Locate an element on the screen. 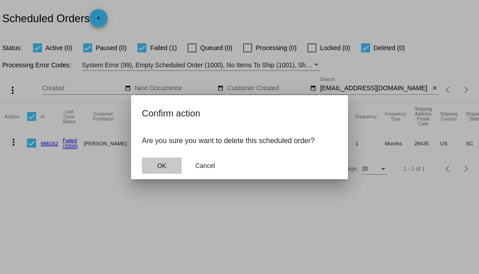 This screenshot has height=274, width=479. span: OK is located at coordinates (162, 166).